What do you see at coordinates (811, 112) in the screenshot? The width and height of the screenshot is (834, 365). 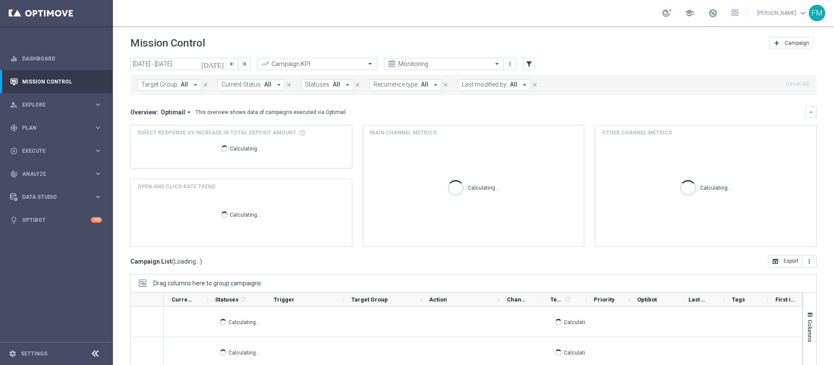 I see `button: keyboard_arrow_down` at bounding box center [811, 112].